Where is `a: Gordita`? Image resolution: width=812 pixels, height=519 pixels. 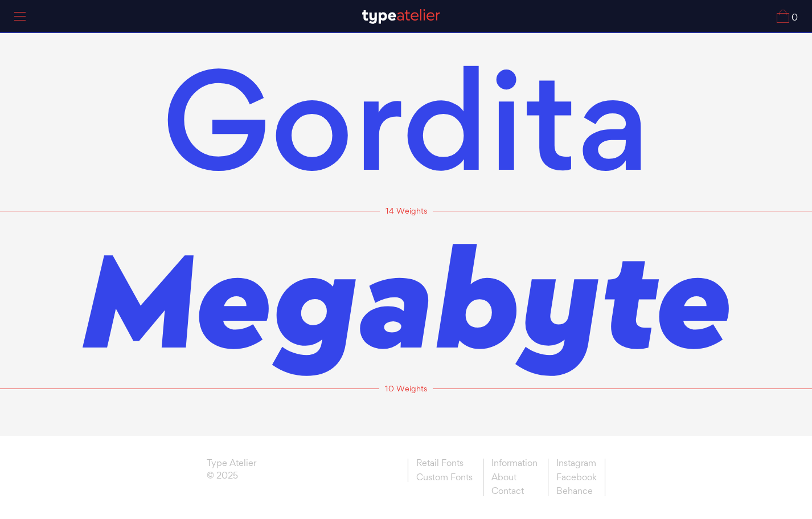 a: Gordita is located at coordinates (406, 122).